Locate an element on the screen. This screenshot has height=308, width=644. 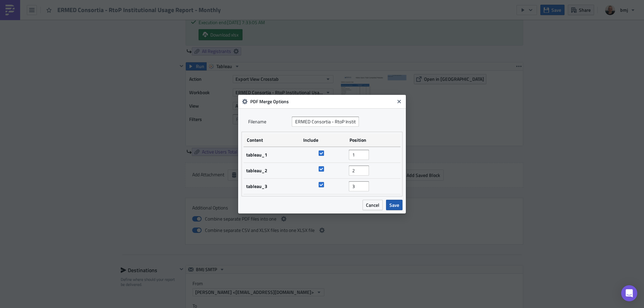
label: Filenam﻿e is located at coordinates (268, 121).